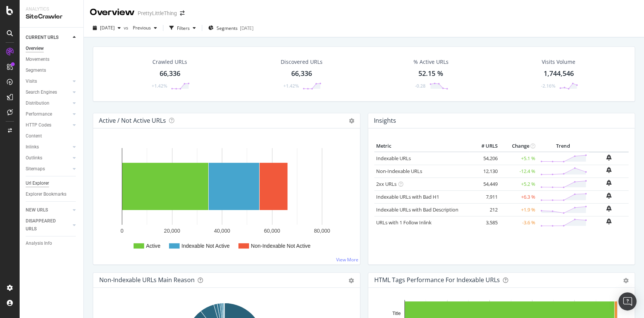  What do you see at coordinates (519, 158) in the screenshot?
I see `td: +5.1 %` at bounding box center [519, 158].